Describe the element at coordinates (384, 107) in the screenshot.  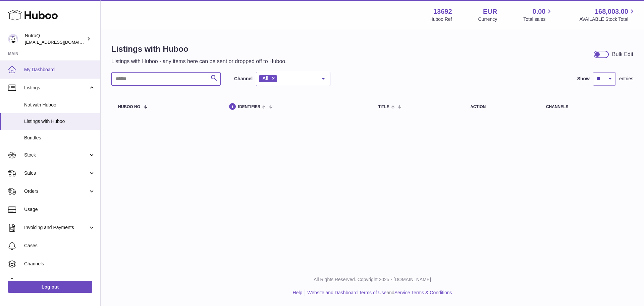
I see `span: title` at that location.